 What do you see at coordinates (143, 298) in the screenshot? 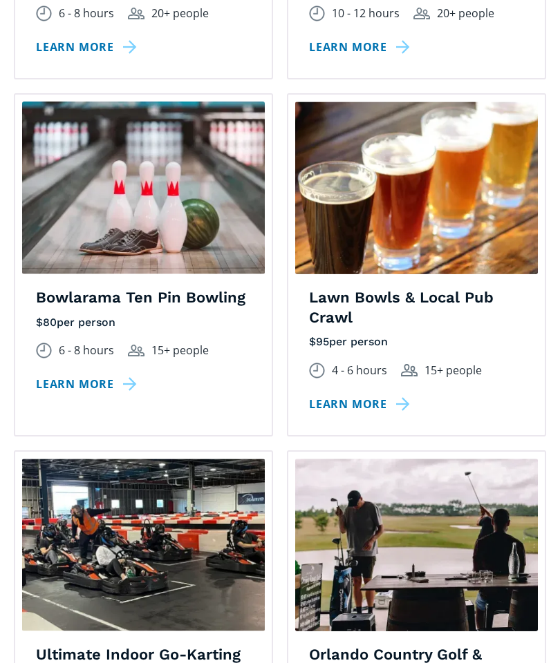
I see `h4: Bowlarama Ten Pin Bowling` at bounding box center [143, 298].